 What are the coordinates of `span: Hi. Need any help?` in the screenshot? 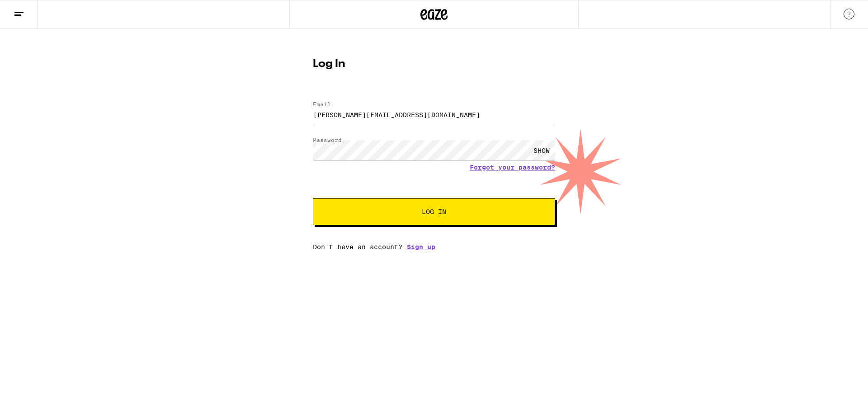 It's located at (35, 10).